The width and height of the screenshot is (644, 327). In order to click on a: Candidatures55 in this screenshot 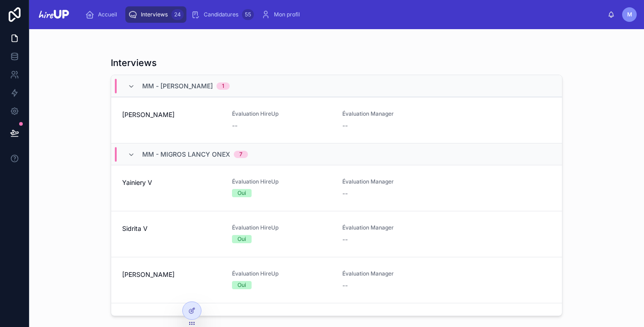, I will do `click(223, 14)`.